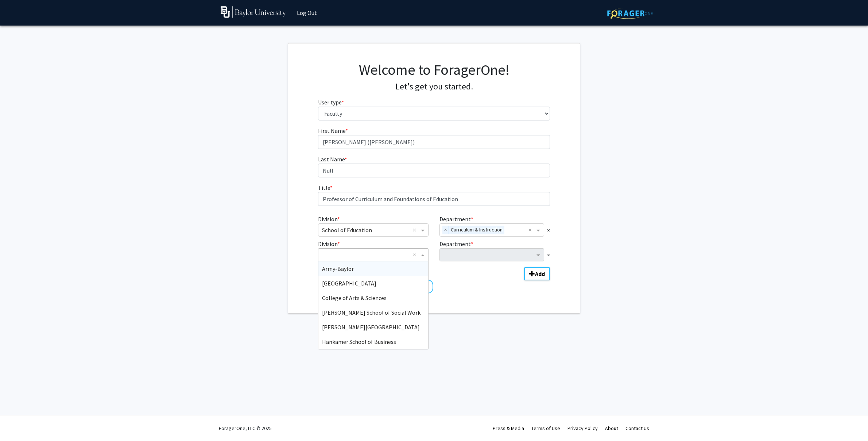 This screenshot has height=441, width=868. What do you see at coordinates (373, 305) in the screenshot?
I see `ng-dropdown-panel: Options list` at bounding box center [373, 305].